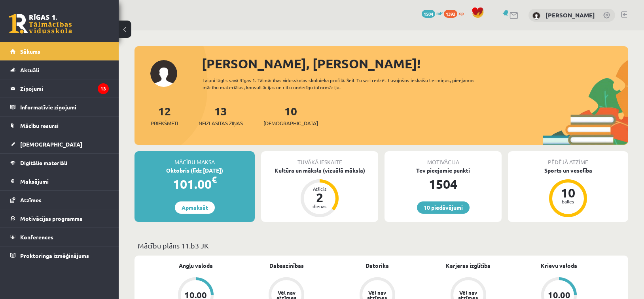  Describe the element at coordinates (559, 266) in the screenshot. I see `a: Krievu valoda` at that location.